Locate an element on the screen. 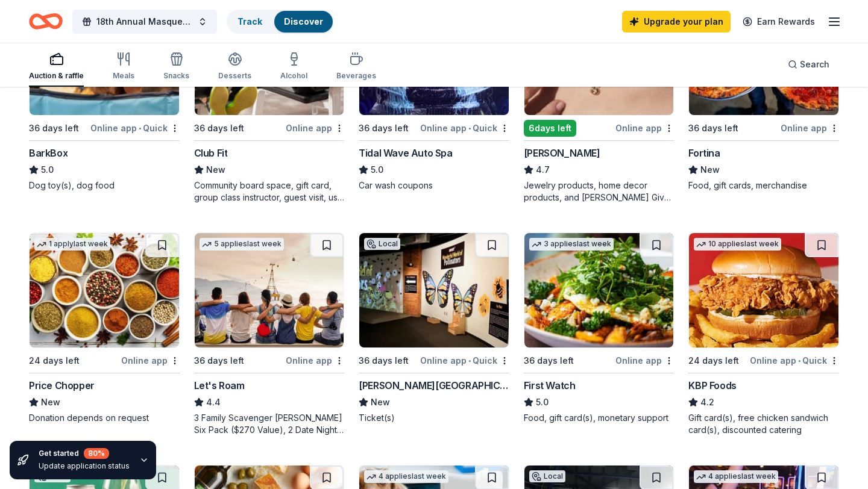  a: Home is located at coordinates (46, 21).